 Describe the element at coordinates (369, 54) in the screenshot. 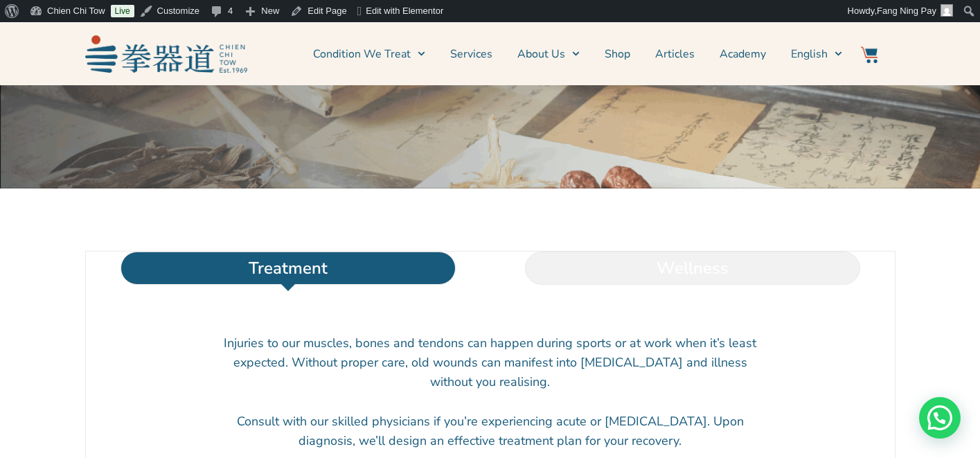

I see `a: Condition We Treat` at that location.